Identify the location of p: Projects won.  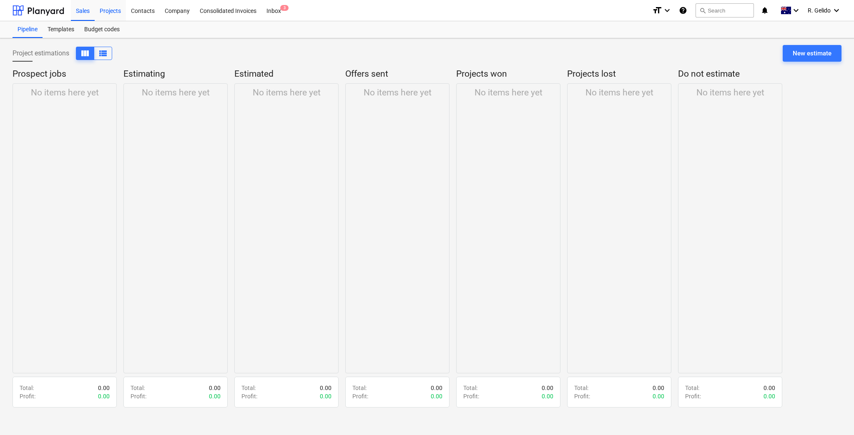
(507, 74).